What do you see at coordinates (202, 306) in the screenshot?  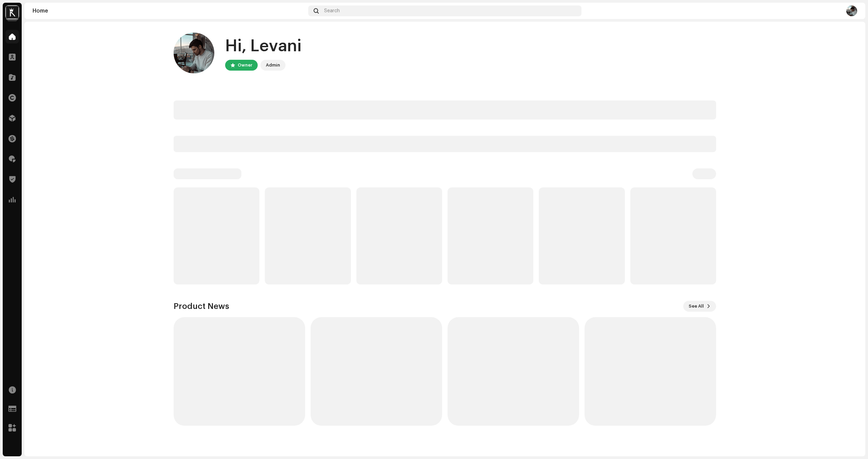 I see `h3: Product News` at bounding box center [202, 306].